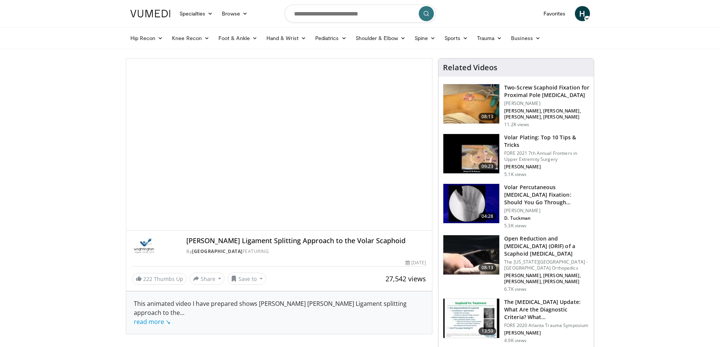 The image size is (720, 347). I want to click on p: 11.2K views, so click(517, 125).